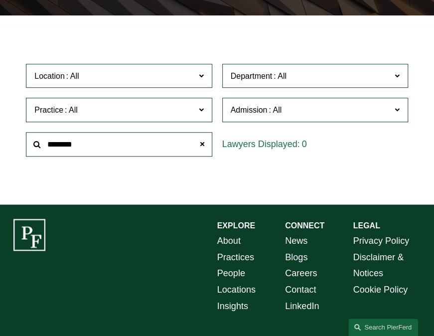 The height and width of the screenshot is (336, 434). I want to click on a: Insights, so click(233, 306).